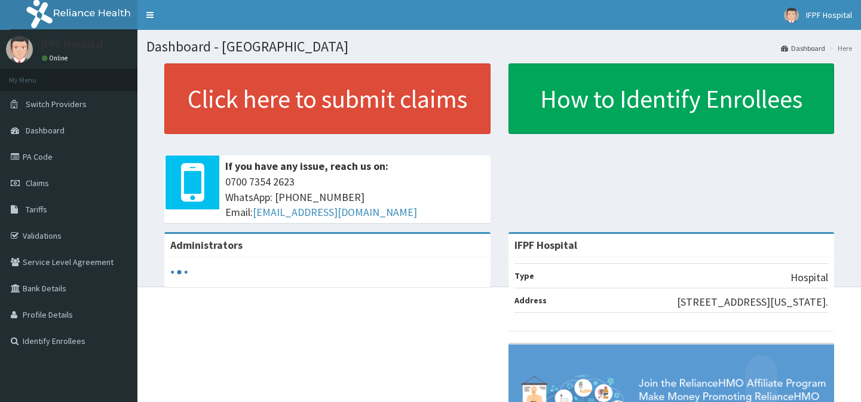 This screenshot has height=402, width=861. Describe the element at coordinates (546, 244) in the screenshot. I see `strong: IFPF Hospital` at that location.